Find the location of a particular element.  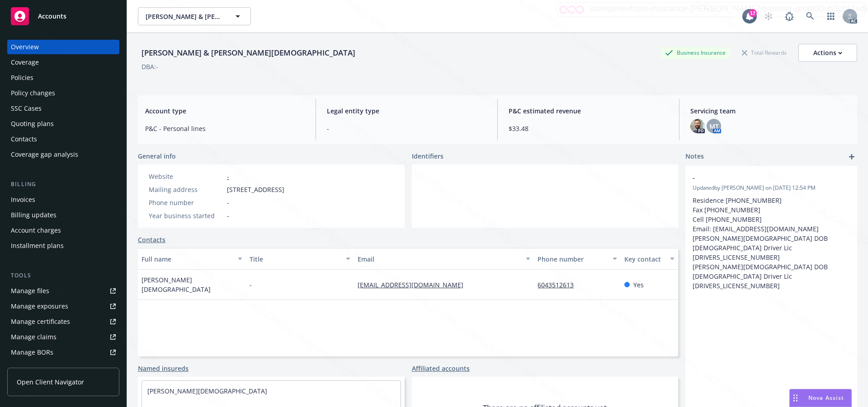

span: Notes is located at coordinates (695, 157).